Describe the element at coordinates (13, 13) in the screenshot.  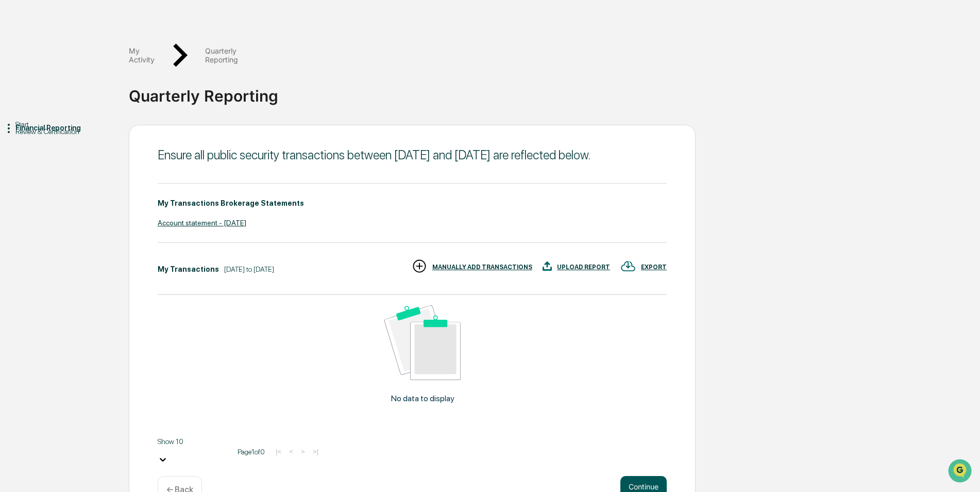
I see `img: f2157a4c-a0d3-4daa-907e-bb6f0de503a5-1751232295721` at that location.